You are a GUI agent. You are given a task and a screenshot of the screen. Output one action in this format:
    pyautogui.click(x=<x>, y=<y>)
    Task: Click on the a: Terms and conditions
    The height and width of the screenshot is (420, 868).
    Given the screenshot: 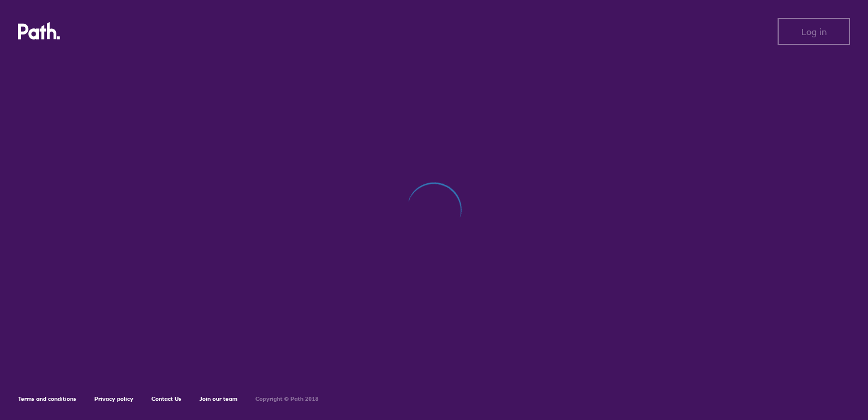 What is the action you would take?
    pyautogui.click(x=47, y=398)
    